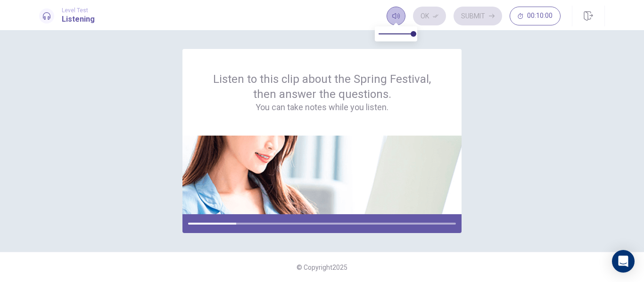 This screenshot has width=644, height=282. I want to click on div: Open Intercom Messenger, so click(624, 262).